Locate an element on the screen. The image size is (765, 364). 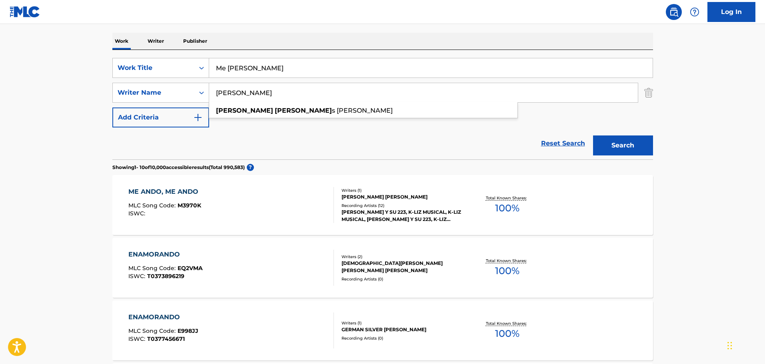
button: Add Criteria is located at coordinates (161, 118).